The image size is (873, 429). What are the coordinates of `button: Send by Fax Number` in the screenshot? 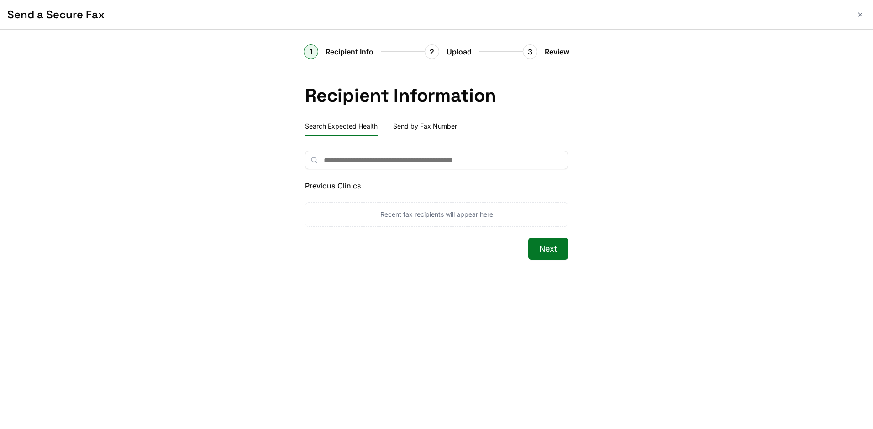 It's located at (425, 127).